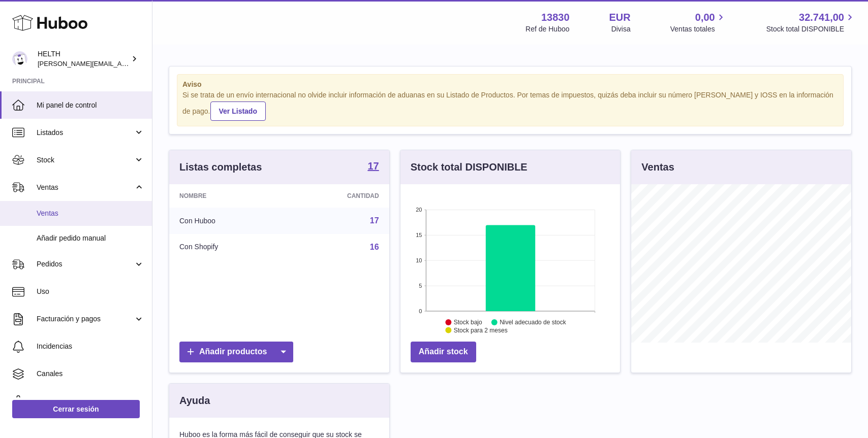 Image resolution: width=868 pixels, height=438 pixels. I want to click on div: Si se trata de un envío internacional no olvide incluir información de aduanas en su Listado de P..., so click(510, 106).